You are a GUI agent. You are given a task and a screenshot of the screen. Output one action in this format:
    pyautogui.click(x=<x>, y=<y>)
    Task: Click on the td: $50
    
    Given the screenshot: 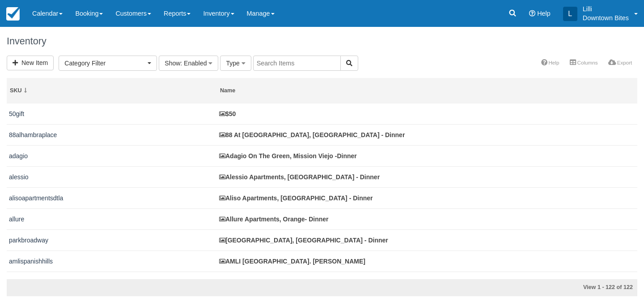 What is the action you would take?
    pyautogui.click(x=427, y=114)
    